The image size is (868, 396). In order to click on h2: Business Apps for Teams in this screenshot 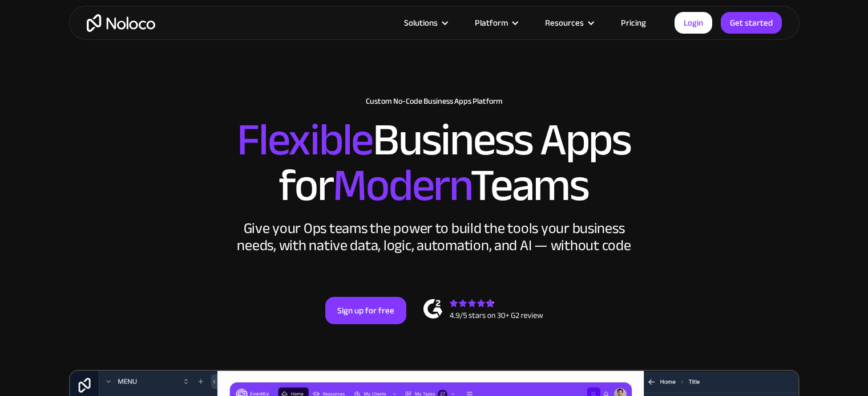, I will do `click(434, 163)`.